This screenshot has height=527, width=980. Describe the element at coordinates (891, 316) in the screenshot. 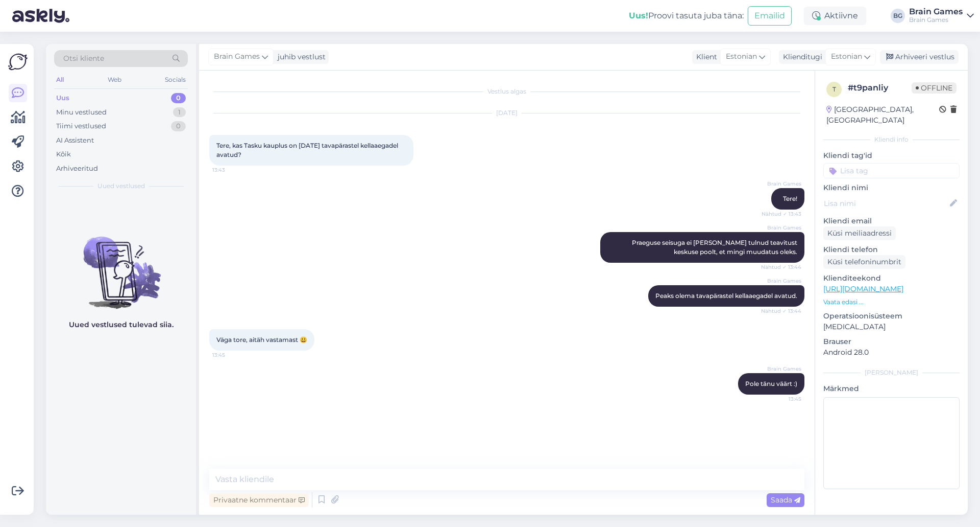

I see `p: Operatsioonisüsteem` at that location.